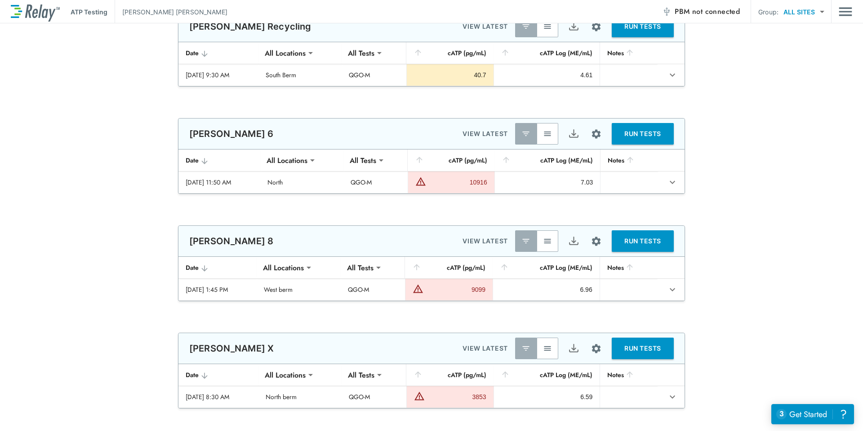 This screenshot has width=863, height=431. I want to click on button: Main menu, so click(845, 12).